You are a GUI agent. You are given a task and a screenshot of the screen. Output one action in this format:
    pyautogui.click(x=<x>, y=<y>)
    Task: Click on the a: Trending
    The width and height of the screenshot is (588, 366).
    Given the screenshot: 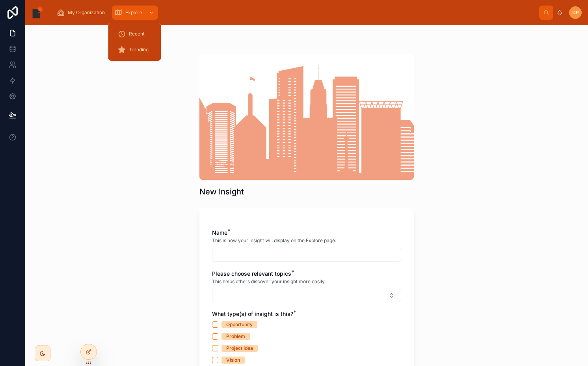 What is the action you would take?
    pyautogui.click(x=135, y=50)
    